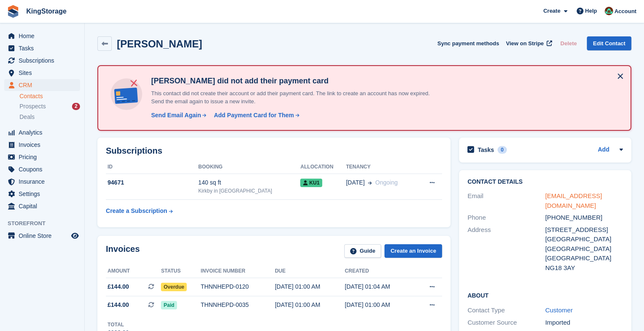 This screenshot has width=644, height=331. I want to click on a: Add Payment Card for Them, so click(255, 115).